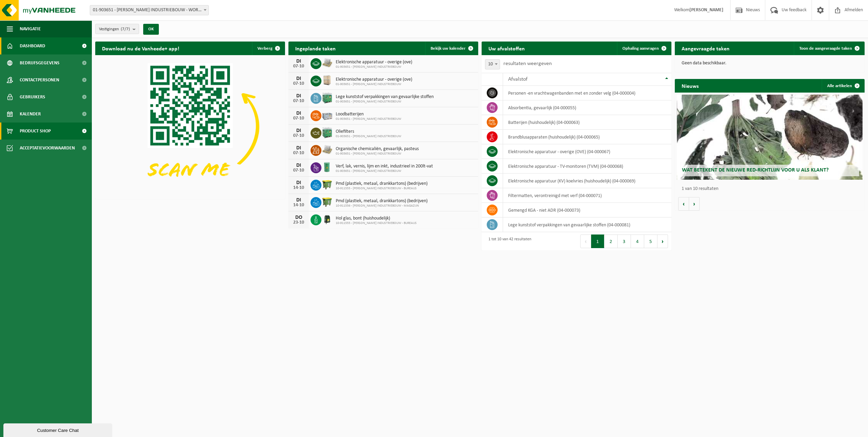 The image size is (868, 437). Describe the element at coordinates (125, 29) in the screenshot. I see `count: (7/7)` at that location.